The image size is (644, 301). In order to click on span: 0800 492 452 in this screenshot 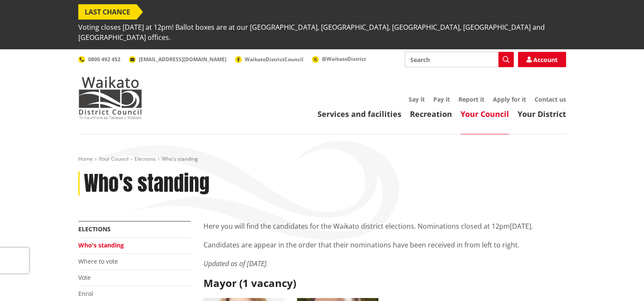, I will do `click(104, 59)`.